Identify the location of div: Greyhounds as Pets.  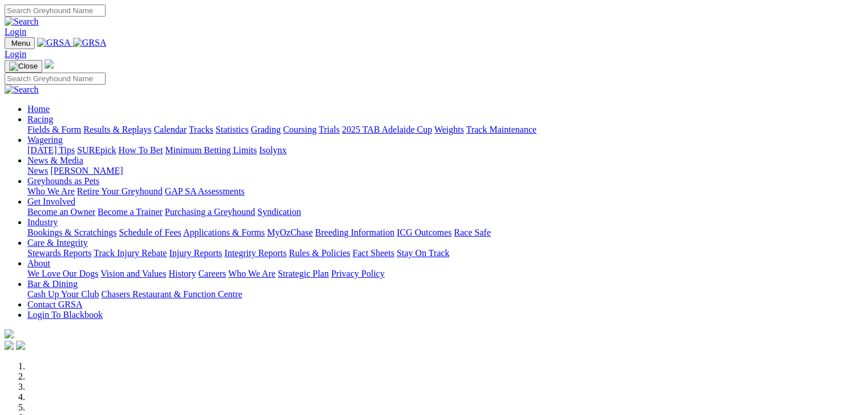
(445, 192).